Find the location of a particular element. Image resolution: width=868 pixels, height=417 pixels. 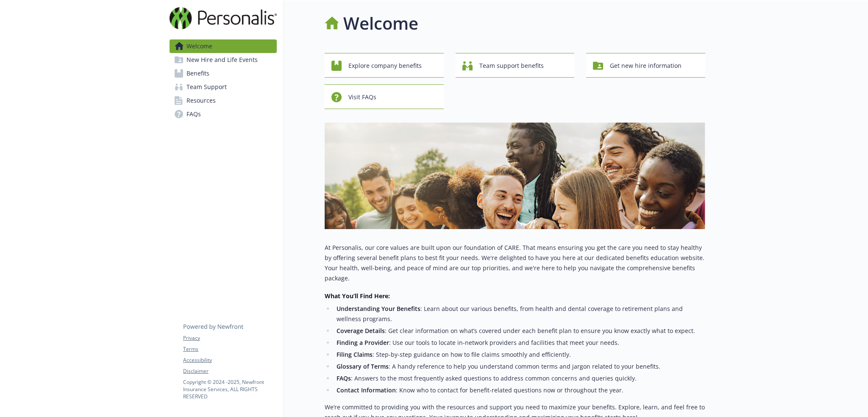

a: Privacy is located at coordinates (230, 338).